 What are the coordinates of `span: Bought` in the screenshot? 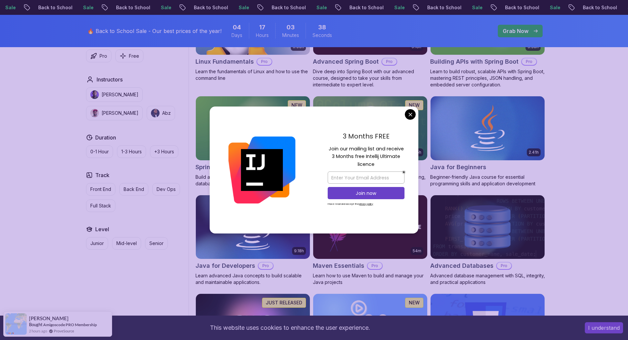 It's located at (36, 325).